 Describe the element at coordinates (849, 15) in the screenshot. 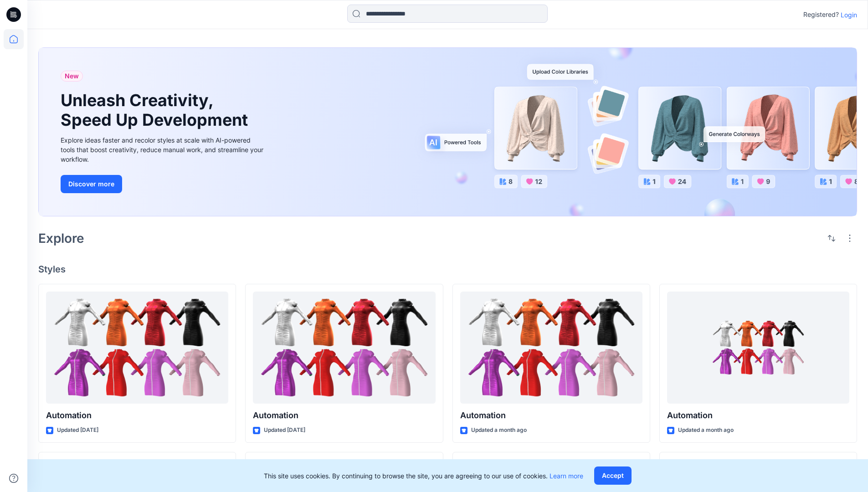

I see `p: Login` at that location.